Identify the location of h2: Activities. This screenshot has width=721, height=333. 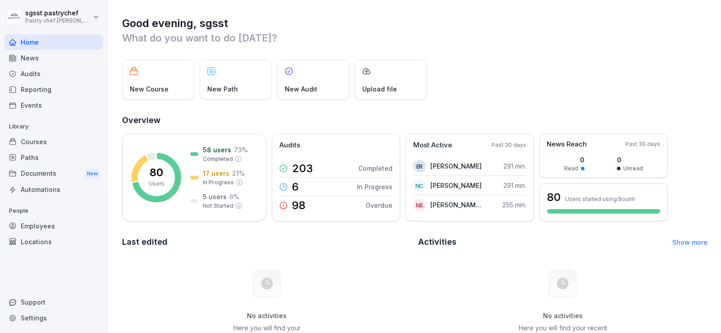
(437, 242).